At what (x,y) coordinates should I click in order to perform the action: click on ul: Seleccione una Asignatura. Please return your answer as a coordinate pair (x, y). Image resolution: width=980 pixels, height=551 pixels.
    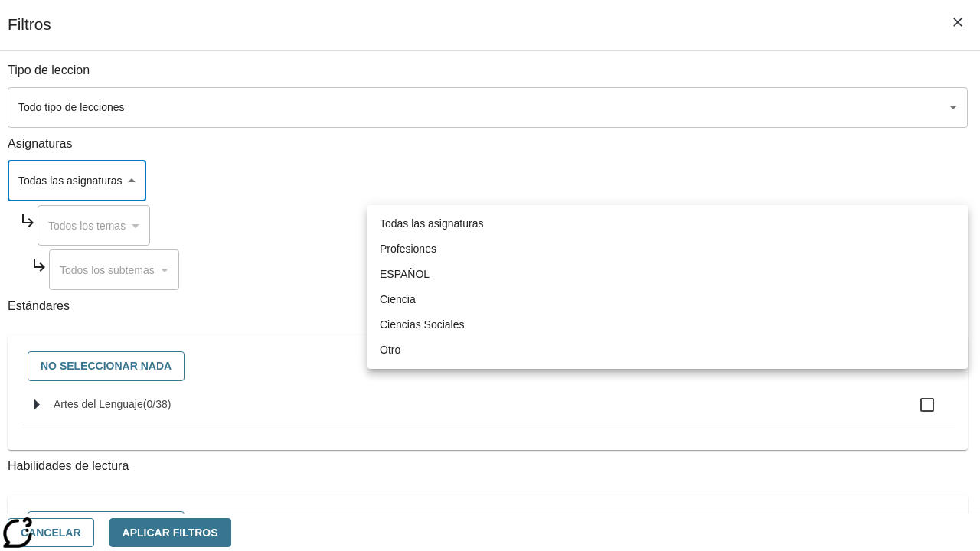
    Looking at the image, I should click on (668, 287).